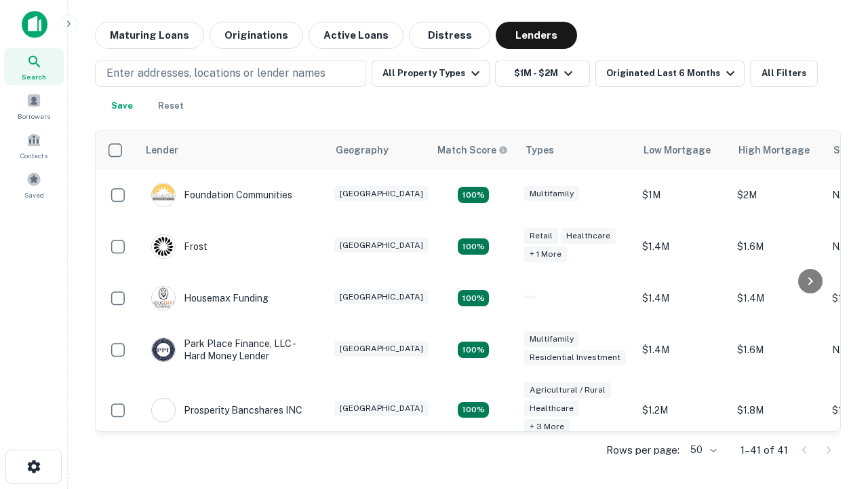 This screenshot has width=868, height=489. Describe the element at coordinates (171, 106) in the screenshot. I see `button: Reset` at that location.